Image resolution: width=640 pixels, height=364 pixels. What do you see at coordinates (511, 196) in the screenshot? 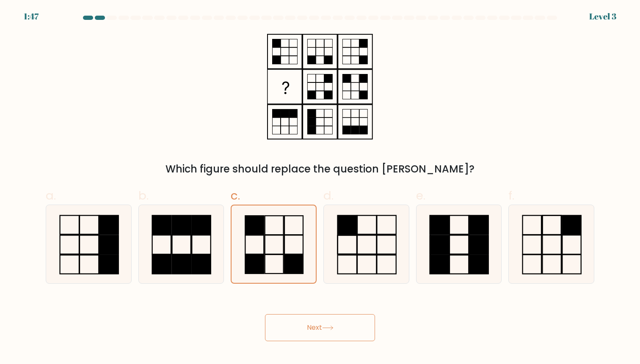
I see `span: f.` at bounding box center [511, 196].